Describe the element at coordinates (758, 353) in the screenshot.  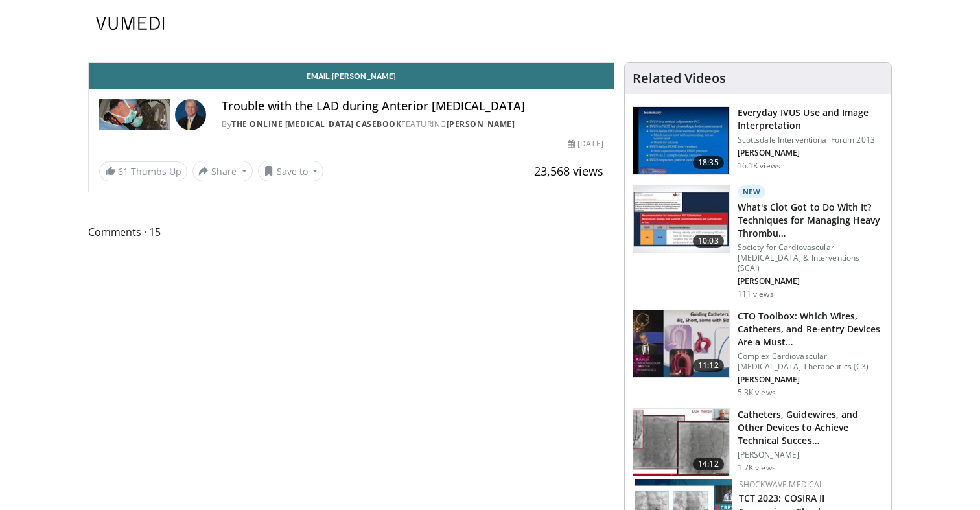
I see `a: 11:12 CTO Toolbox: Which Wires, Catheters, and Re-entry Devices Are a Must… Complex Cardiovascula...` at that location.